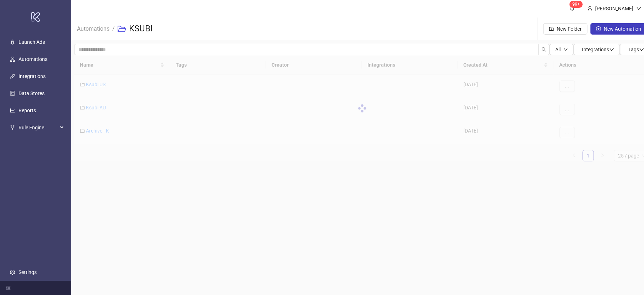 The width and height of the screenshot is (644, 295). What do you see at coordinates (565, 29) in the screenshot?
I see `button: New Folder` at bounding box center [565, 29].